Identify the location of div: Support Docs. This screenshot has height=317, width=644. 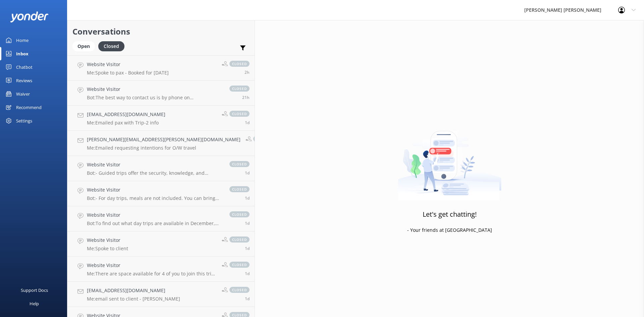
(34, 290).